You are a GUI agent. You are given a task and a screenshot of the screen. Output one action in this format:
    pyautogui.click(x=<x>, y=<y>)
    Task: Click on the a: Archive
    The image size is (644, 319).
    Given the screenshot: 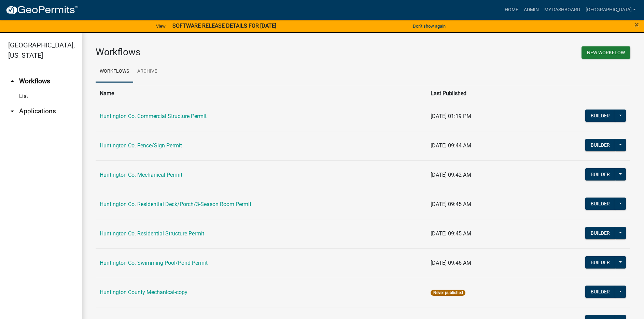 What is the action you would take?
    pyautogui.click(x=147, y=72)
    